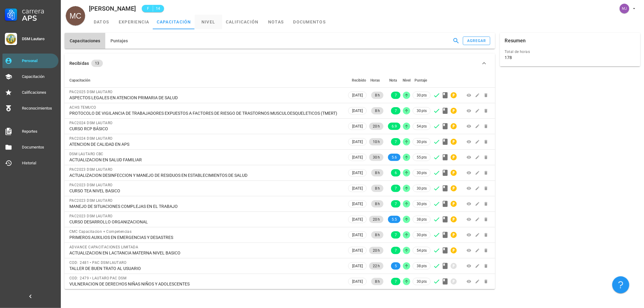 The width and height of the screenshot is (644, 308). I want to click on span: Recibido, so click(358, 81).